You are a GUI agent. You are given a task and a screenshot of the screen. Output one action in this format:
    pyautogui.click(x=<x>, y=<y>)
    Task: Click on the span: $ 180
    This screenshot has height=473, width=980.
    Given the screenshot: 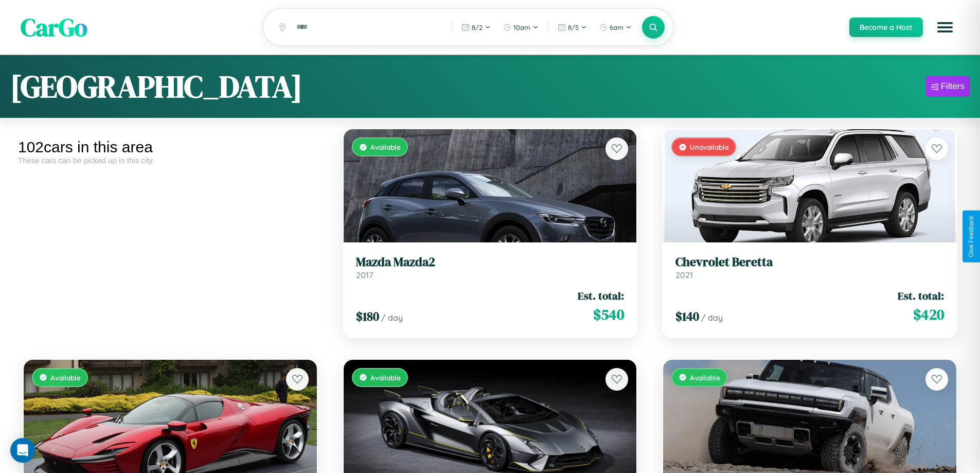 What is the action you would take?
    pyautogui.click(x=368, y=316)
    